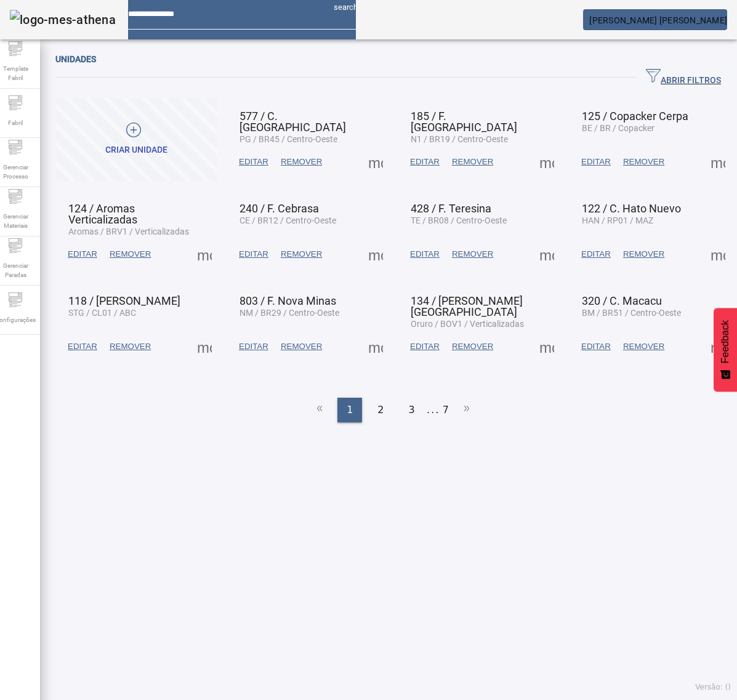 This screenshot has width=737, height=700. What do you see at coordinates (618, 220) in the screenshot?
I see `span: HAN / RP01 / MAZ` at bounding box center [618, 220].